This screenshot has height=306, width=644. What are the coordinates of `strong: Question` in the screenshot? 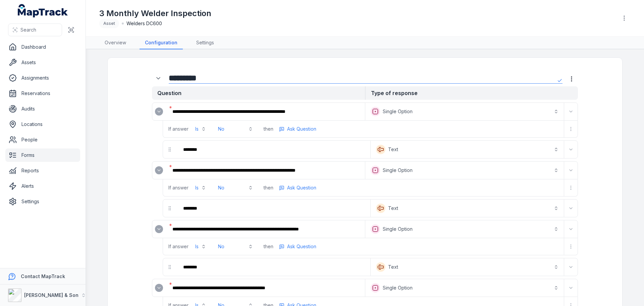 It's located at (258, 93).